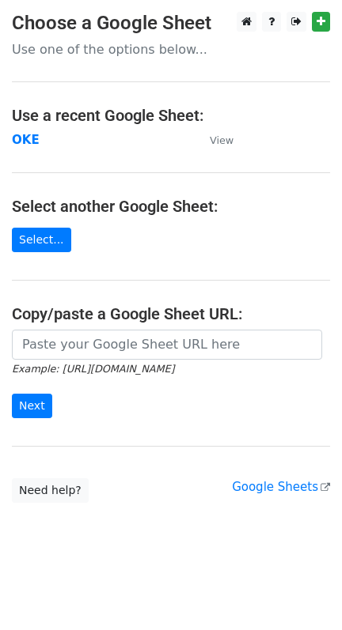  What do you see at coordinates (171, 314) in the screenshot?
I see `h4: Copy/paste a Google Sheet URL:` at bounding box center [171, 314].